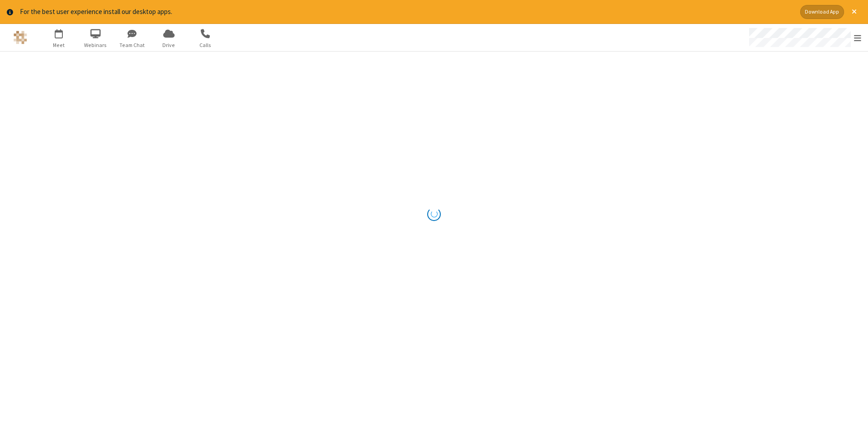 Image resolution: width=868 pixels, height=428 pixels. What do you see at coordinates (169, 45) in the screenshot?
I see `span: Drive` at bounding box center [169, 45].